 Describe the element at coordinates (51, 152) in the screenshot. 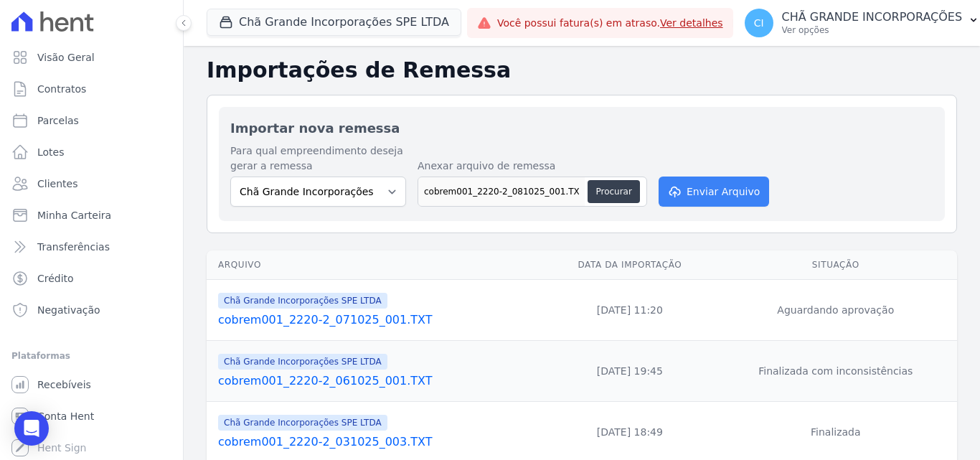

I see `span: Lotes` at that location.